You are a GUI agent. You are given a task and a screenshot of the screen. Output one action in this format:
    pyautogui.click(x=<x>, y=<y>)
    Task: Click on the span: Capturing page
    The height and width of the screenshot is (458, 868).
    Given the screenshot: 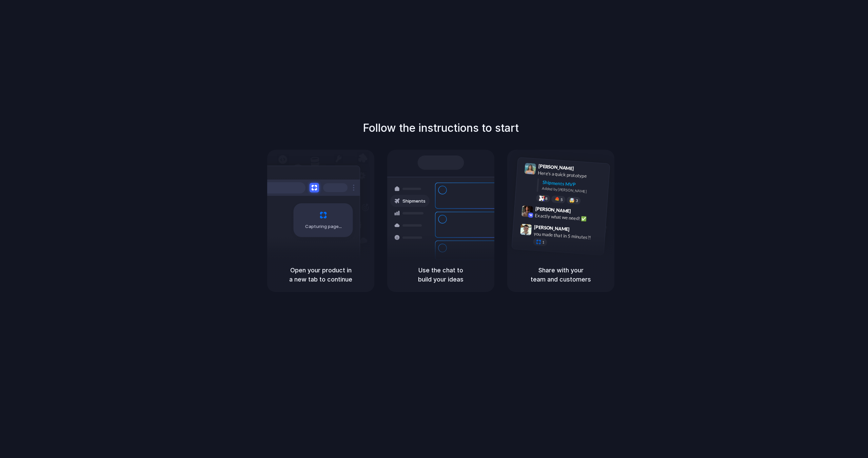 What is the action you would take?
    pyautogui.click(x=324, y=227)
    